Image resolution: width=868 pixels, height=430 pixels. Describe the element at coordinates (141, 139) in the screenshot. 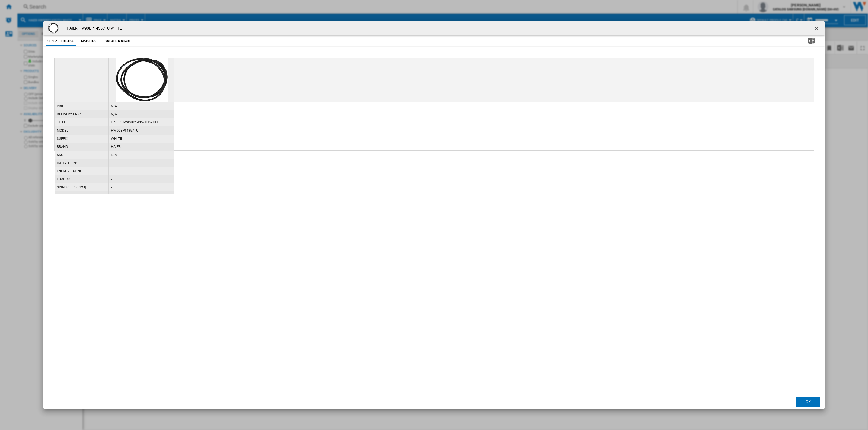

I see `div: WHITE` at that location.